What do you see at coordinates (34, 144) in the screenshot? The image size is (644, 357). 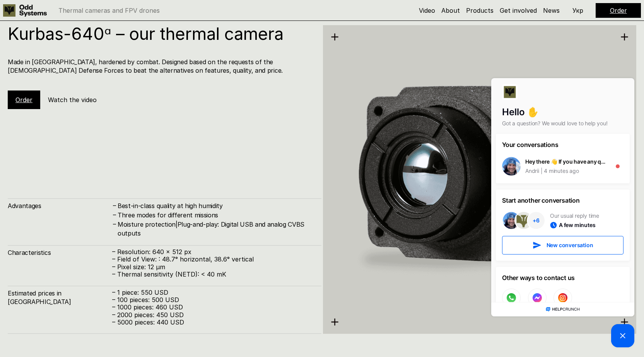 I see `img: Tetiana` at bounding box center [34, 144].